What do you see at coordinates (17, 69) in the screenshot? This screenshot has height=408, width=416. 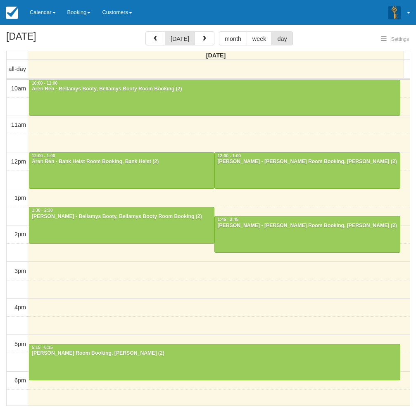 I see `span: all-day` at bounding box center [17, 69].